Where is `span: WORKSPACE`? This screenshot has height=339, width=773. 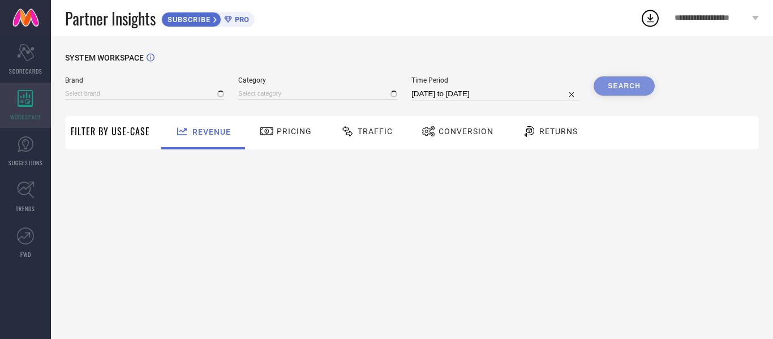 span: WORKSPACE is located at coordinates (25, 117).